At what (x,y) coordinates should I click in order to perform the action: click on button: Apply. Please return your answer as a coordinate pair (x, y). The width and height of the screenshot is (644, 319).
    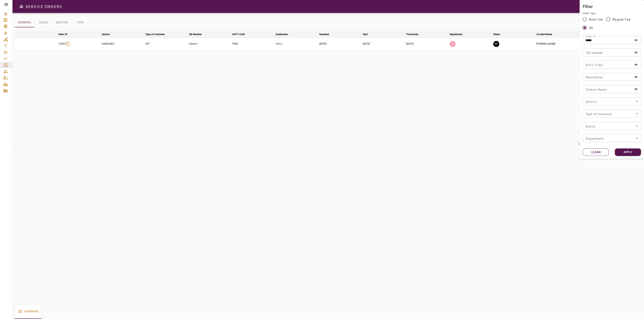
    Looking at the image, I should click on (628, 152).